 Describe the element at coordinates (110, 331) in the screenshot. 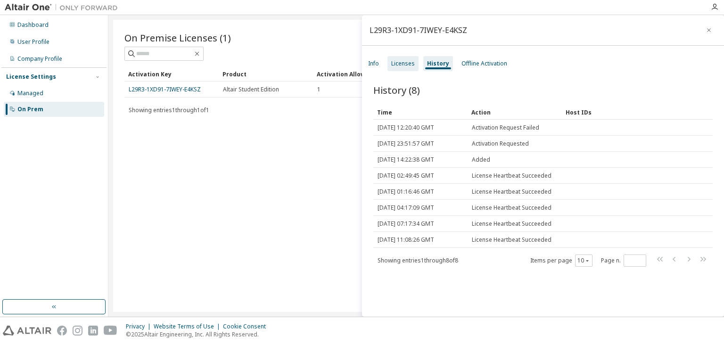

I see `img: youtube.svg` at that location.